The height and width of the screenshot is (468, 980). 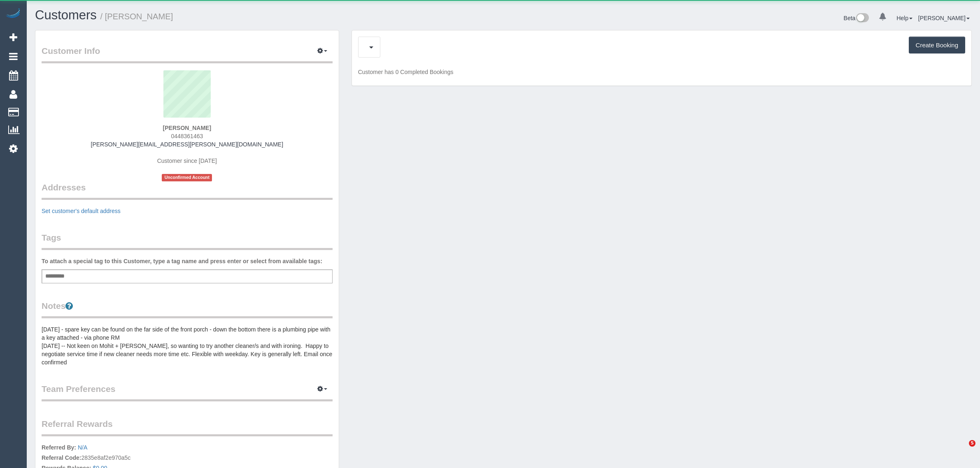 I want to click on label: Referral Code:, so click(x=61, y=458).